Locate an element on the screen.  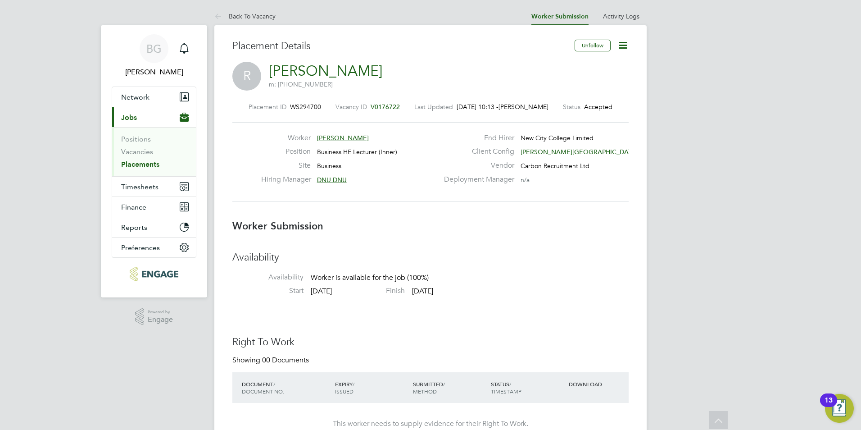
a: Positions is located at coordinates (136, 139).